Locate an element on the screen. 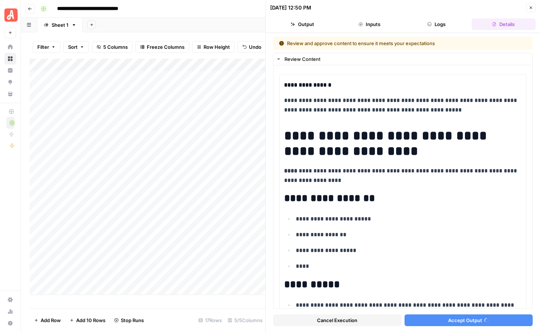 The width and height of the screenshot is (540, 332). span: Stop Runs is located at coordinates (132, 320).